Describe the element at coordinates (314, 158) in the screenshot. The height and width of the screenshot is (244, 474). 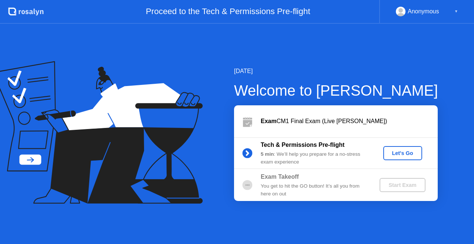
I see `div: : We’ll help you prepare for a no-stress exam experience` at that location.